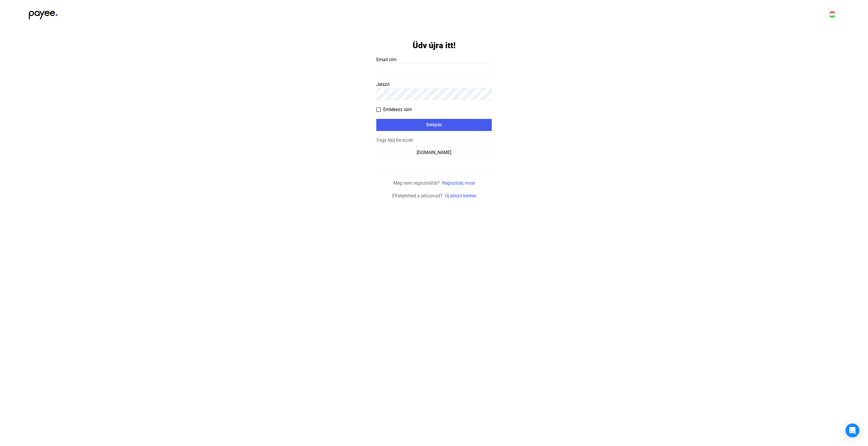 This screenshot has width=868, height=446. What do you see at coordinates (853, 431) in the screenshot?
I see `div: Open Intercom Messenger` at bounding box center [853, 431].